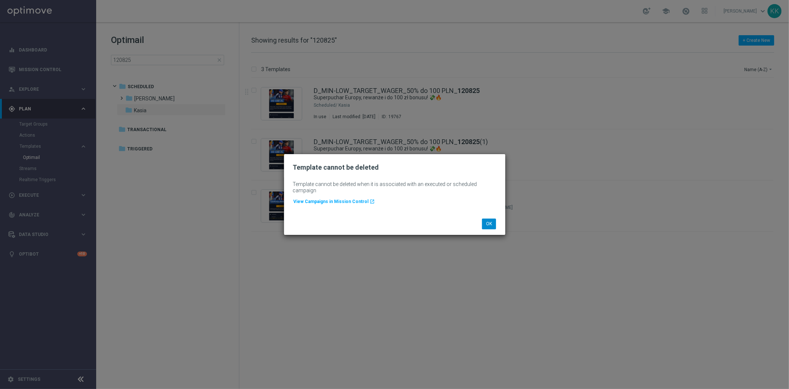 The width and height of the screenshot is (789, 389). Describe the element at coordinates (395, 187) in the screenshot. I see `div: Template cannot be deleted when it is associated with an executed or scheduled campaign` at that location.